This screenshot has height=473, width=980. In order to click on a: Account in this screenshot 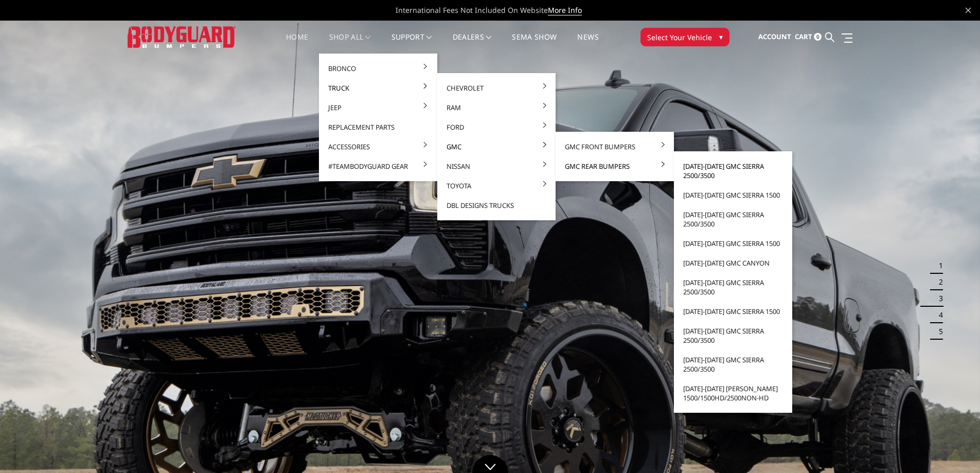, I will do `click(775, 37)`.